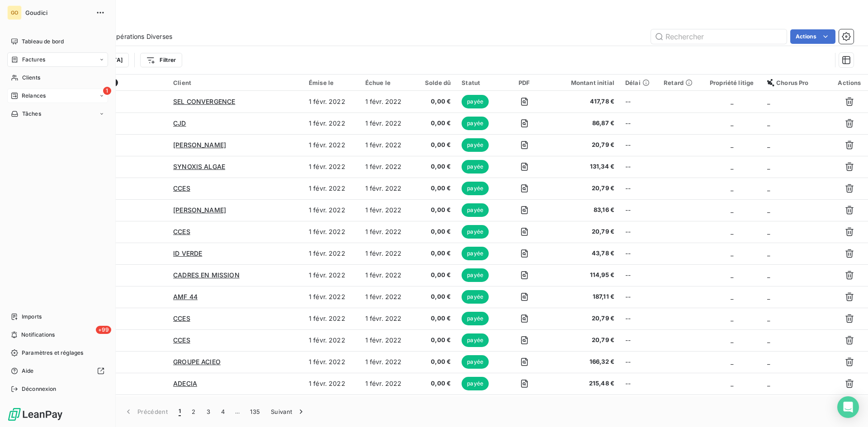  What do you see at coordinates (57, 371) in the screenshot?
I see `a: Aide` at bounding box center [57, 371].